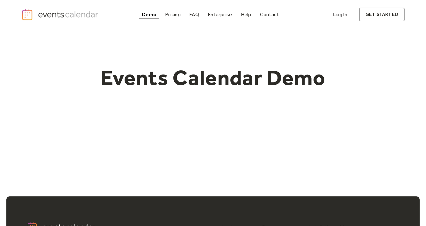 The image size is (426, 226). I want to click on a: home, so click(60, 15).